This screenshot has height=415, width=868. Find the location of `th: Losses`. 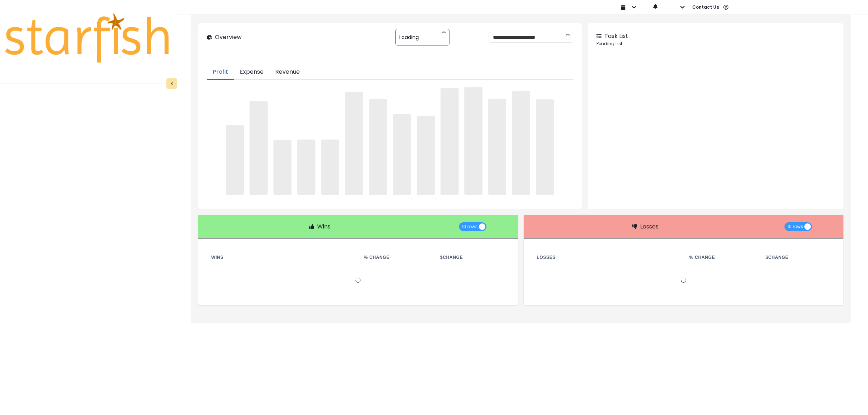

th: Losses is located at coordinates (607, 257).